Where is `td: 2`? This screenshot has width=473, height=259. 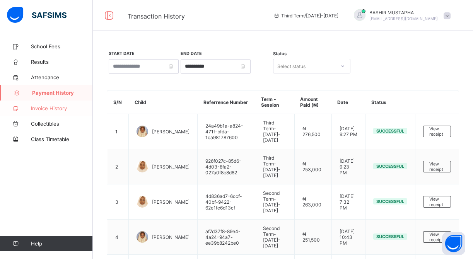 td: 2 is located at coordinates (118, 167).